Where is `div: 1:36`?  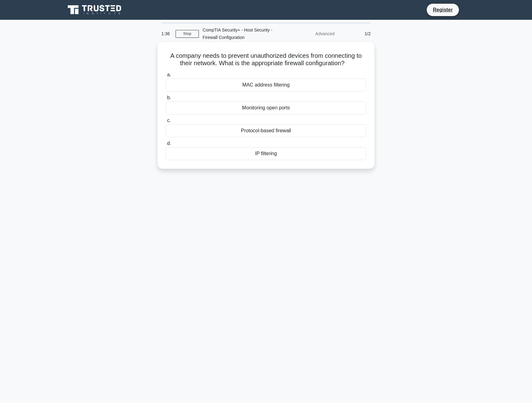
div: 1:36 is located at coordinates (167, 34).